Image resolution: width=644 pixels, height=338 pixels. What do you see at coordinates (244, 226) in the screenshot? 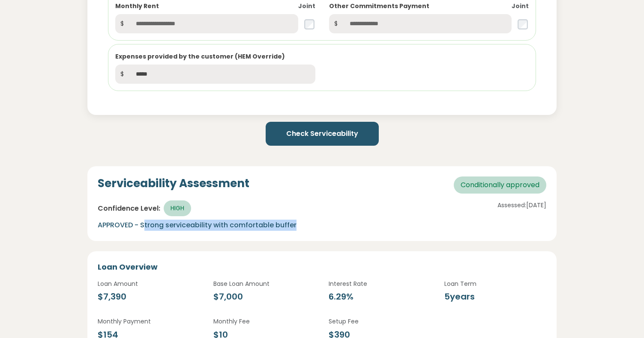
I see `p: APPROVED - Strong serviceability with comfortable buffer` at bounding box center [244, 226].